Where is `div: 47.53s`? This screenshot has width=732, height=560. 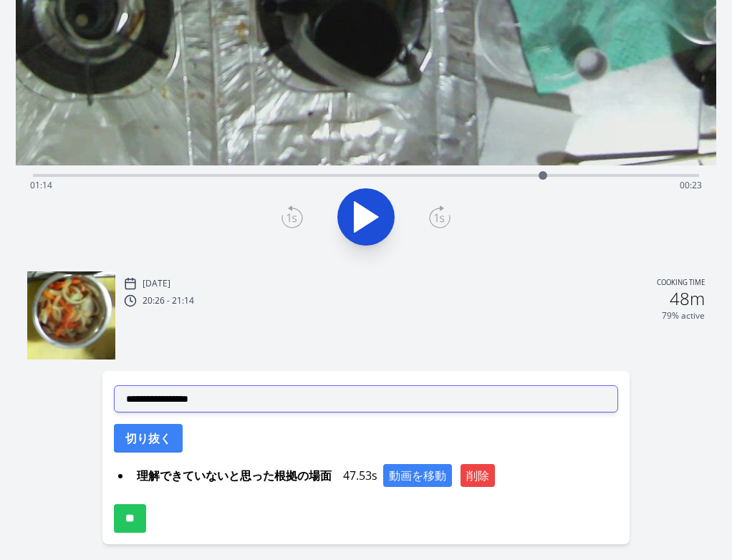
div: 47.53s is located at coordinates (375, 475).